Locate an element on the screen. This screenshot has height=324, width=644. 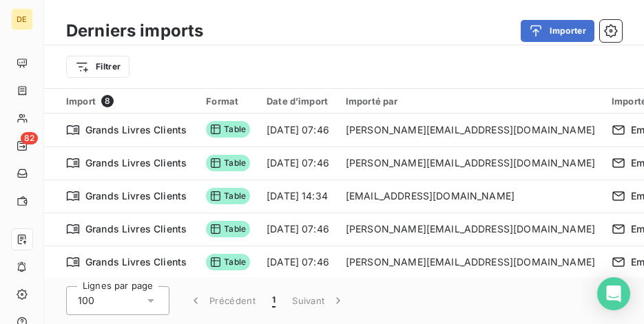
button: Importer is located at coordinates (557, 31).